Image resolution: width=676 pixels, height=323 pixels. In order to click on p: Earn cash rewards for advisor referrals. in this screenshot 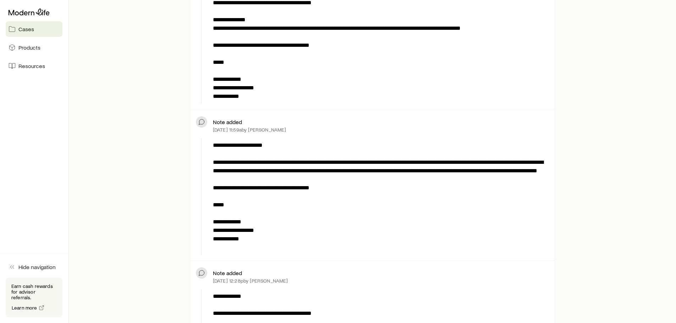, I will do `click(34, 292)`.